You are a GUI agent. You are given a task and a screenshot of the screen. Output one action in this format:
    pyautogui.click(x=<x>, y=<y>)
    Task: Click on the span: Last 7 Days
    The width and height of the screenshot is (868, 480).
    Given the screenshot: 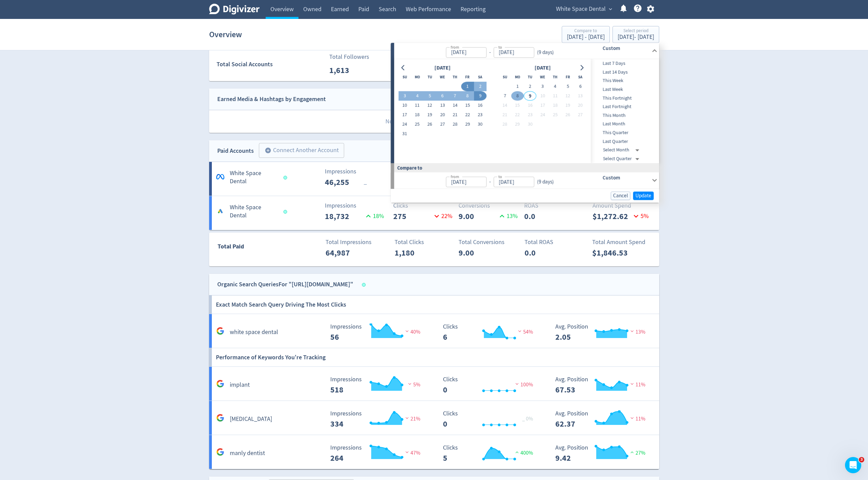 What is the action you would take?
    pyautogui.click(x=625, y=64)
    